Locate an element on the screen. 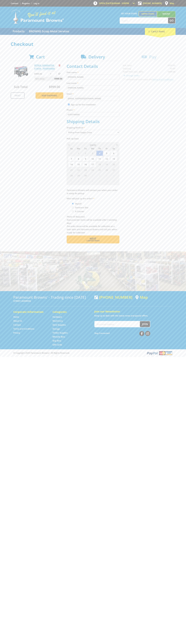 The width and height of the screenshot is (186, 644). a: Go to the Gift Cards page is located at coordinates (57, 345).